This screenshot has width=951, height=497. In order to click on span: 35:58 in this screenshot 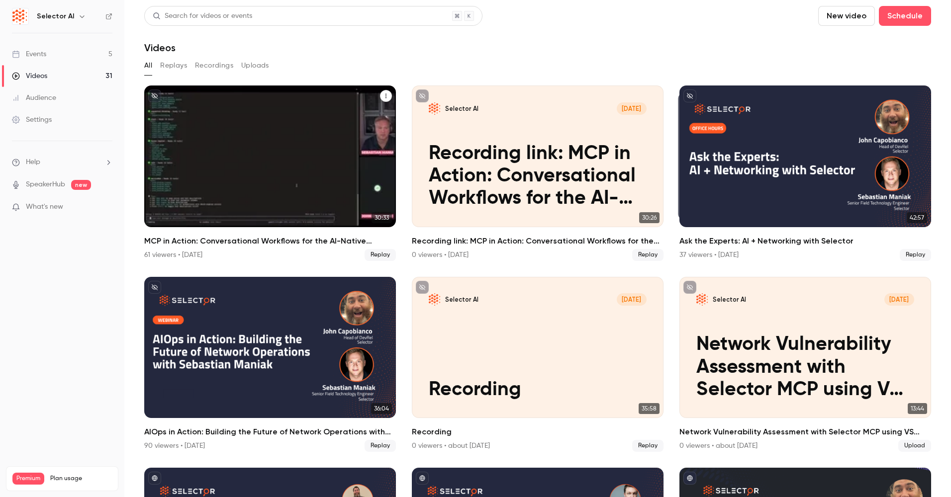, I will do `click(649, 409)`.